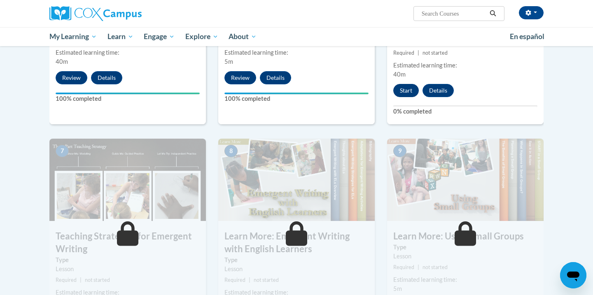 The width and height of the screenshot is (593, 295). I want to click on span: 7, so click(62, 151).